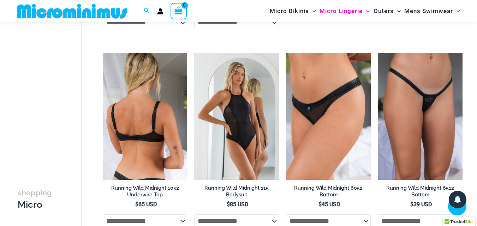 Image resolution: width=477 pixels, height=226 pixels. Describe the element at coordinates (178, 11) in the screenshot. I see `a: View Shopping Cart, empty` at that location.